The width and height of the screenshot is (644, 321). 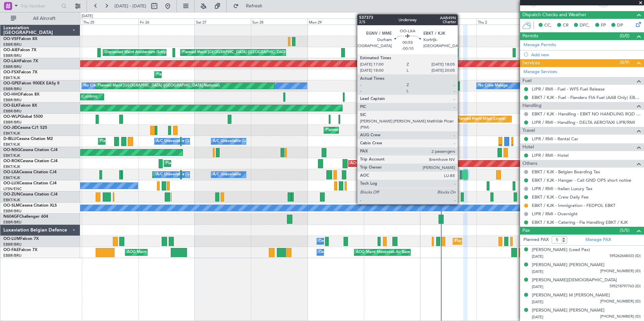 What do you see at coordinates (526, 231) in the screenshot?
I see `span: Pax` at bounding box center [526, 231].